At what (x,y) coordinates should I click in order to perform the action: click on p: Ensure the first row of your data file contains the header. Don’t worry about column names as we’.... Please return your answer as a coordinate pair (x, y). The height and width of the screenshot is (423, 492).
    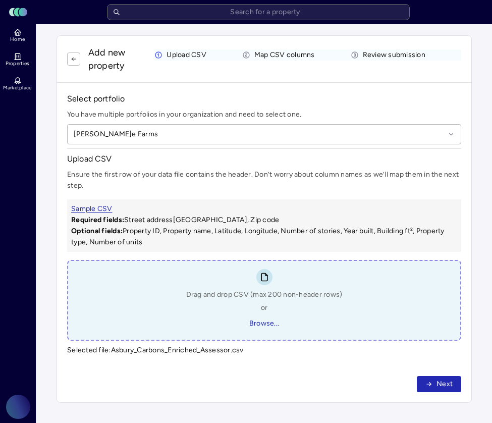
    Looking at the image, I should click on (264, 180).